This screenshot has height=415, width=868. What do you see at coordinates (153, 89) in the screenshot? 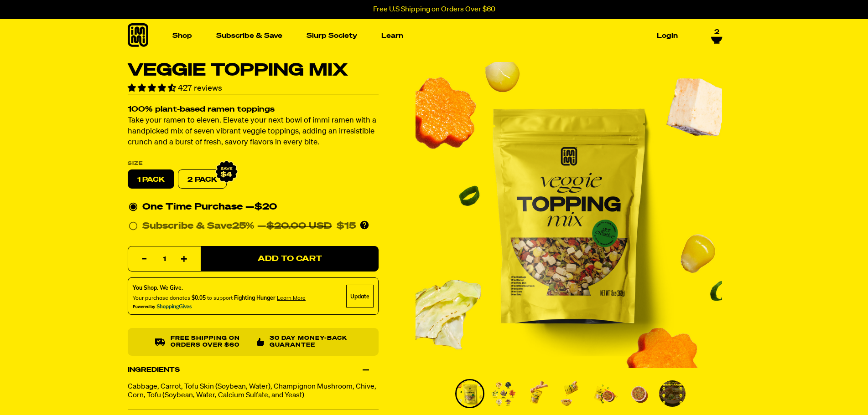
I see `span: 4.36 stars` at bounding box center [153, 89].